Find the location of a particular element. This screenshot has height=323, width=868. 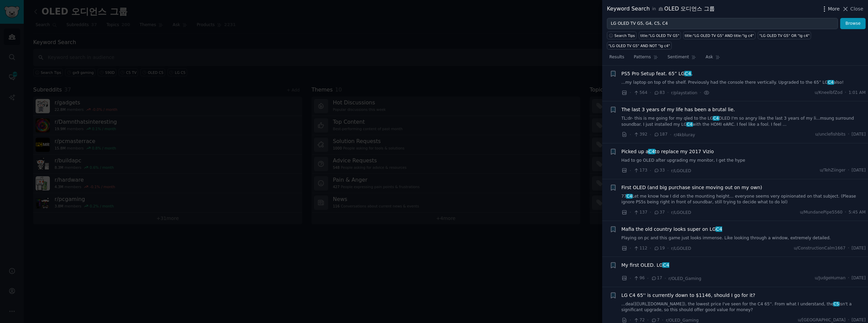

button: Close is located at coordinates (852, 9).